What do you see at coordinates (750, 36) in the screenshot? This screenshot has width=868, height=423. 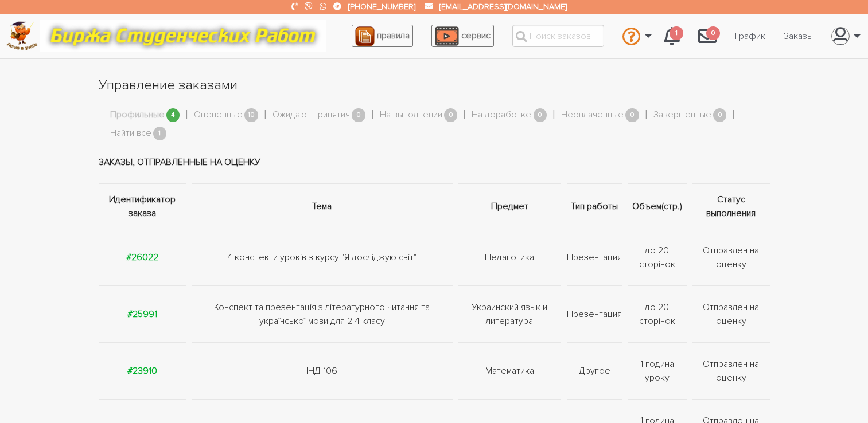 I see `a: График` at bounding box center [750, 36].